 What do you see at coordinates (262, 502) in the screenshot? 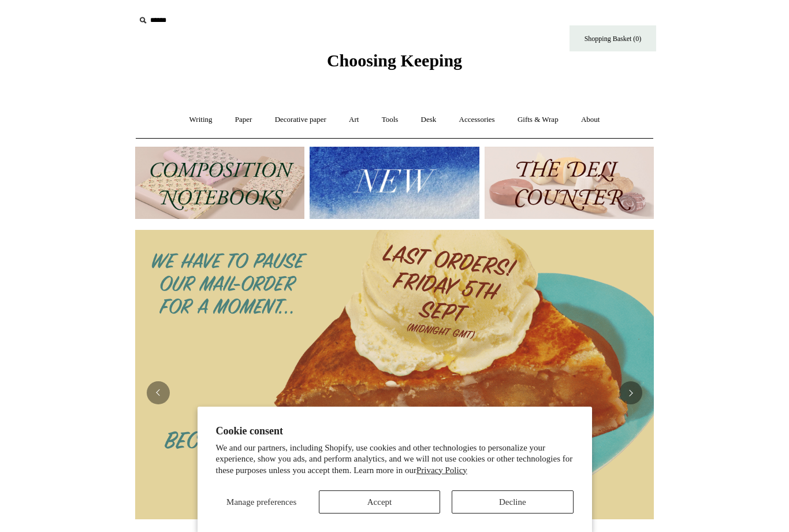
I see `button: Manage preferences` at bounding box center [262, 502].